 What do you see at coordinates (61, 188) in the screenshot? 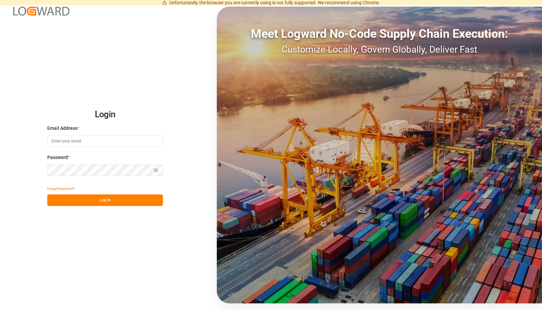
I see `button: Forgot Password?` at bounding box center [61, 188].